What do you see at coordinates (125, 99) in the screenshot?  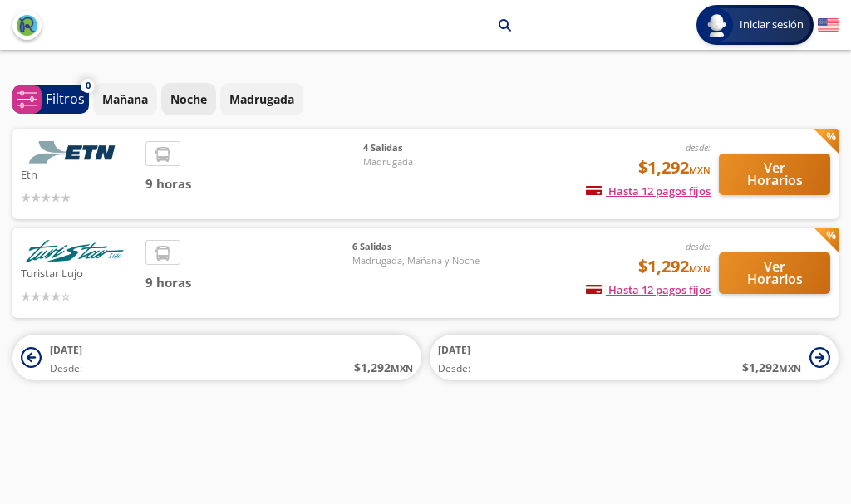 I see `p: Mañana` at bounding box center [125, 99].